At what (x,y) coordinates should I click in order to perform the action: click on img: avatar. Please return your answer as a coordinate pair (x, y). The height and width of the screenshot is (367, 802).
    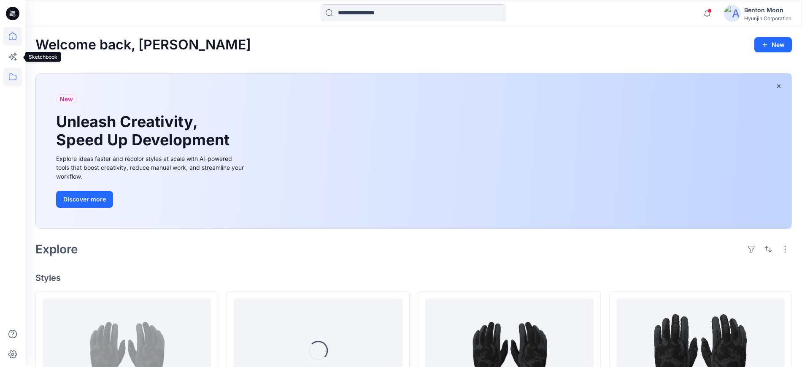
    Looking at the image, I should click on (732, 14).